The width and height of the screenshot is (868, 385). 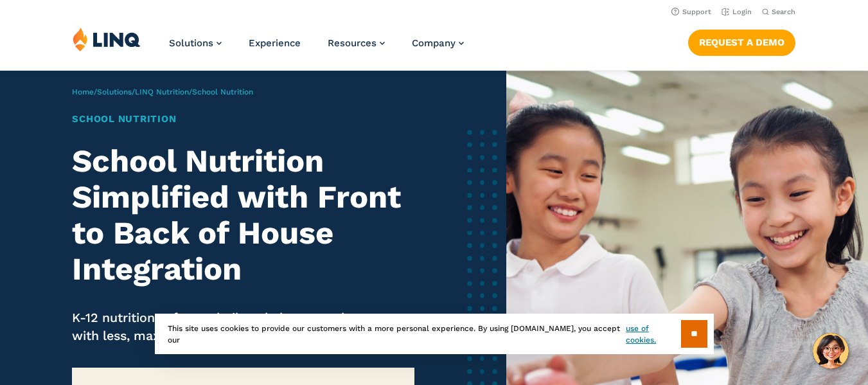 What do you see at coordinates (652, 334) in the screenshot?
I see `a: use of cookies.` at bounding box center [652, 334].